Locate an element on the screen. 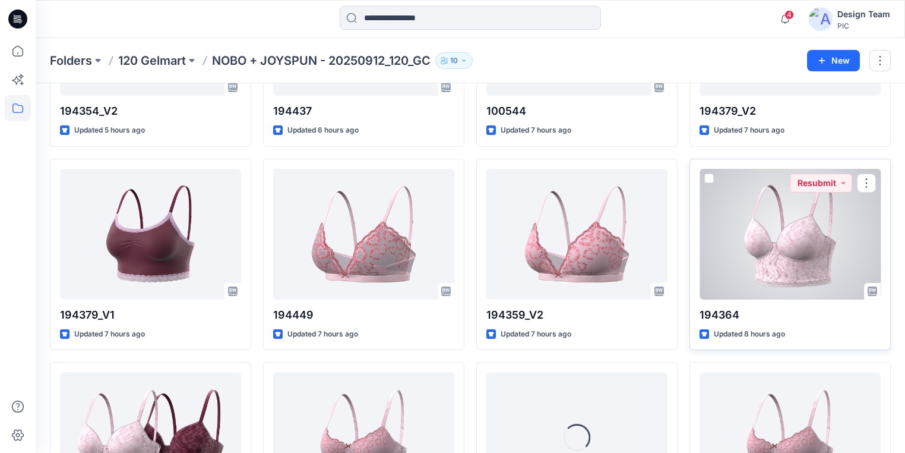 The height and width of the screenshot is (453, 905). p: Updated 8 hours ago is located at coordinates (750, 334).